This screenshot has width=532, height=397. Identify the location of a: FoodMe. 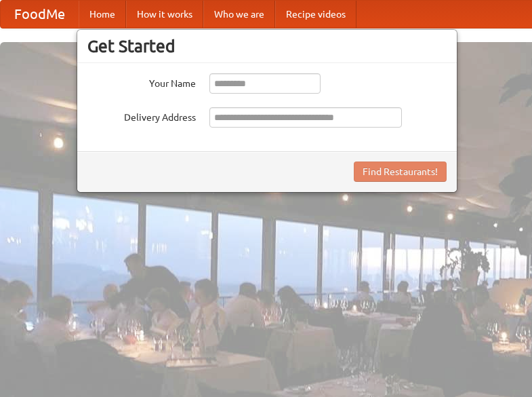
(40, 14).